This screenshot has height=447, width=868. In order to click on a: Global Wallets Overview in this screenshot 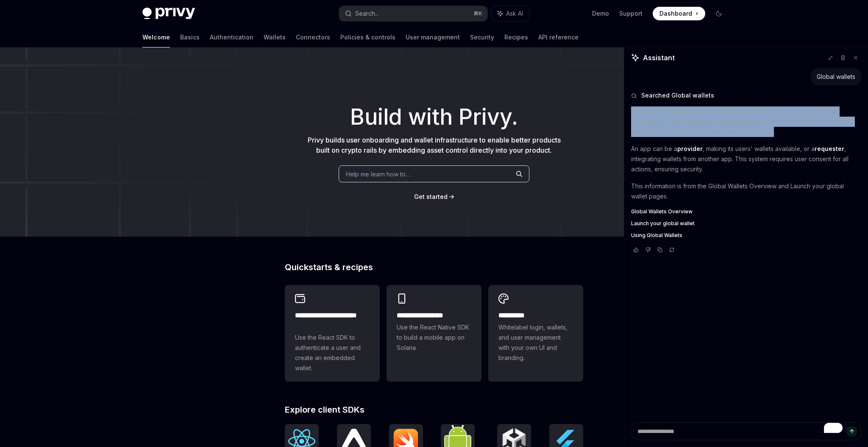, I will do `click(746, 212)`.